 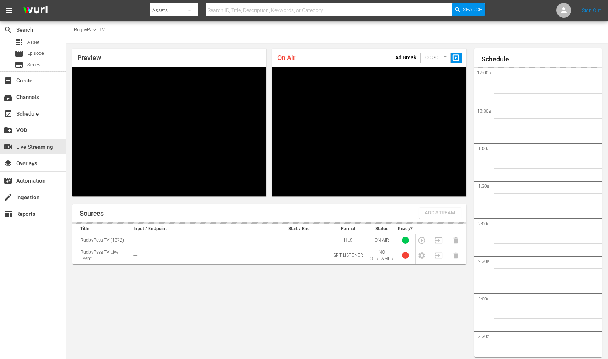 I want to click on img: ans4CAIJ8jUAAAAAAAAAAAAAAAAAAAAAAAAgQb4GAAAAAAAAAAAAAAAAAAAAAAAAJMjXAAAAAAAAAAAAAAAAAAAAAAAAgAT5G..., so click(x=35, y=10).